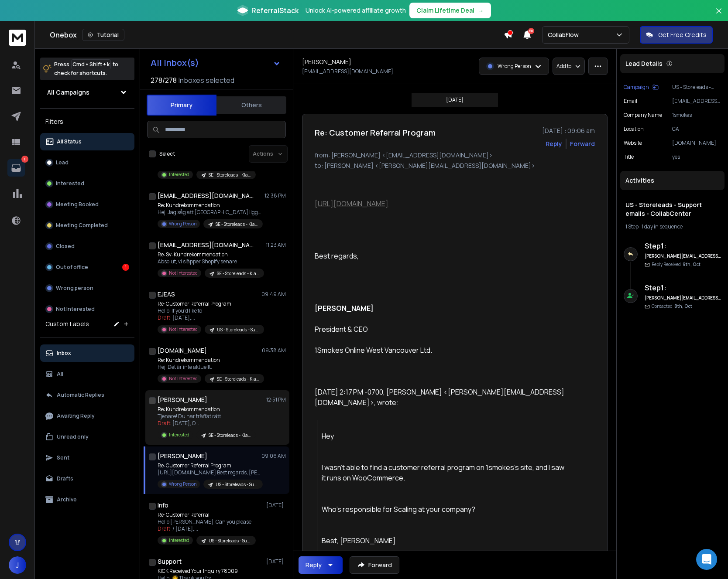  I want to click on p: yes, so click(696, 157).